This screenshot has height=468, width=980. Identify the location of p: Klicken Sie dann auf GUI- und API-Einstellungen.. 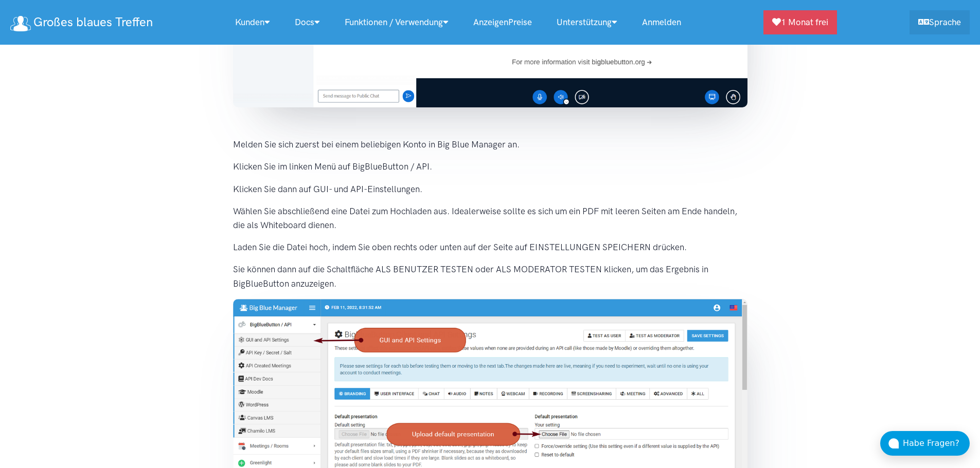
(490, 189).